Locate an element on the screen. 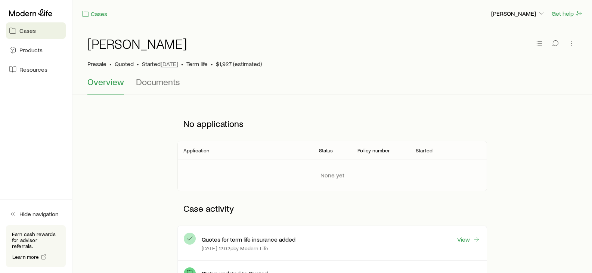  p: Policy number is located at coordinates (374, 151).